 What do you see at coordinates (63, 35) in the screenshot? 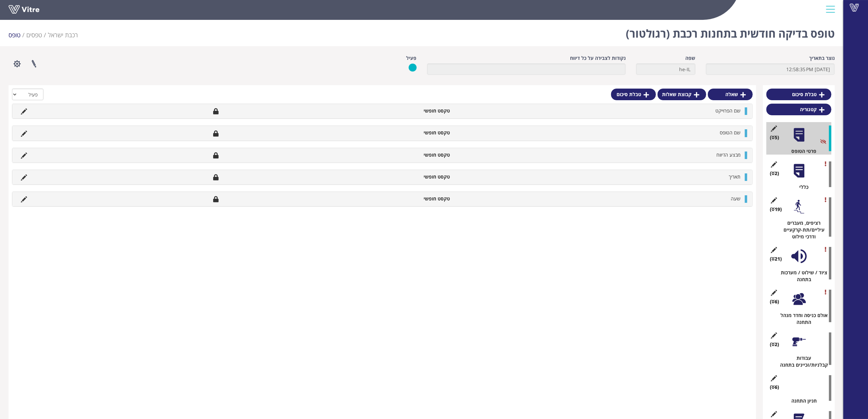
I see `span: 335` at bounding box center [63, 35].